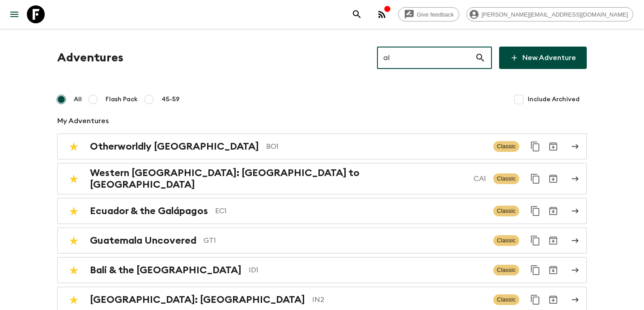 The image size is (644, 310). What do you see at coordinates (436, 15) in the screenshot?
I see `span: Give feedback` at bounding box center [436, 15].